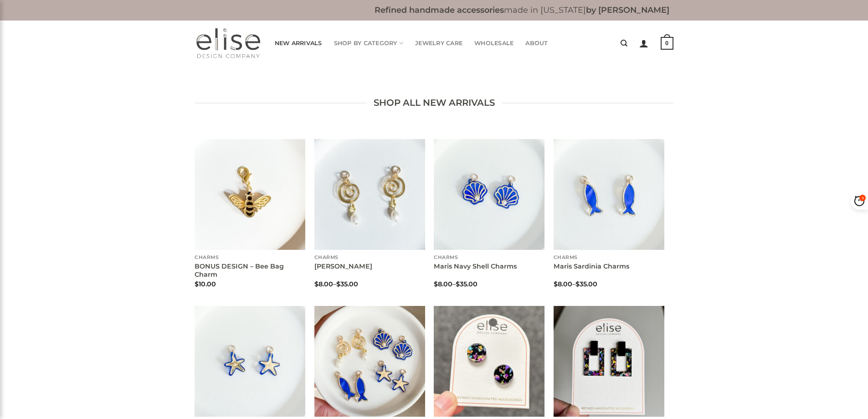 Image resolution: width=868 pixels, height=419 pixels. Describe the element at coordinates (489, 361) in the screenshot. I see `a: Kali Ink Studs` at that location.